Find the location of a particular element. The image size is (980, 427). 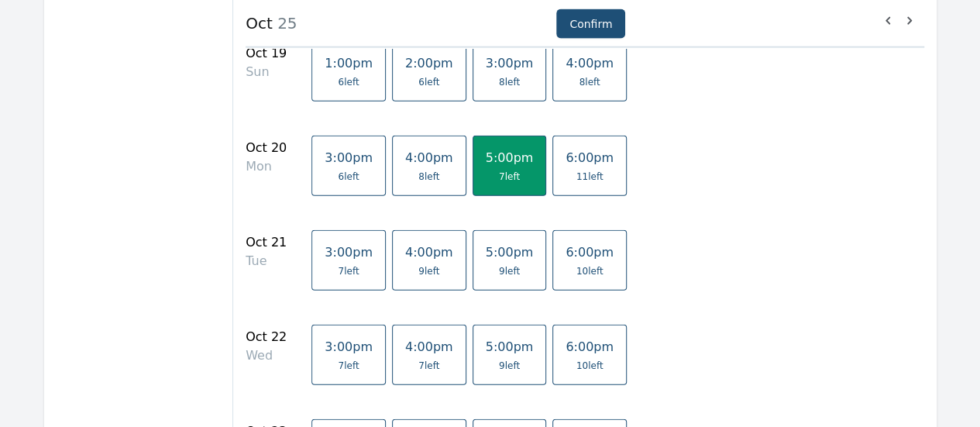

div: Tue is located at coordinates (266, 261).